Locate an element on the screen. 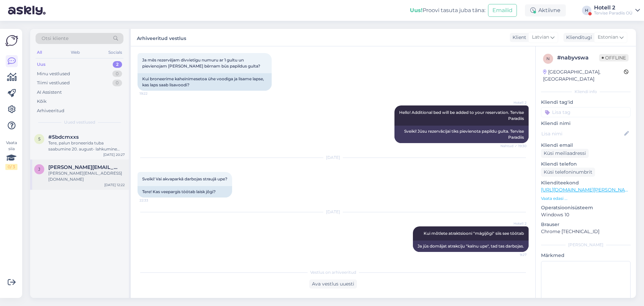 The height and width of the screenshot is (306, 644). div: Ava vestlus uuesti is located at coordinates (333, 284).